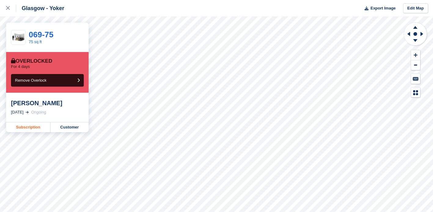  I want to click on a: Customer, so click(69, 127).